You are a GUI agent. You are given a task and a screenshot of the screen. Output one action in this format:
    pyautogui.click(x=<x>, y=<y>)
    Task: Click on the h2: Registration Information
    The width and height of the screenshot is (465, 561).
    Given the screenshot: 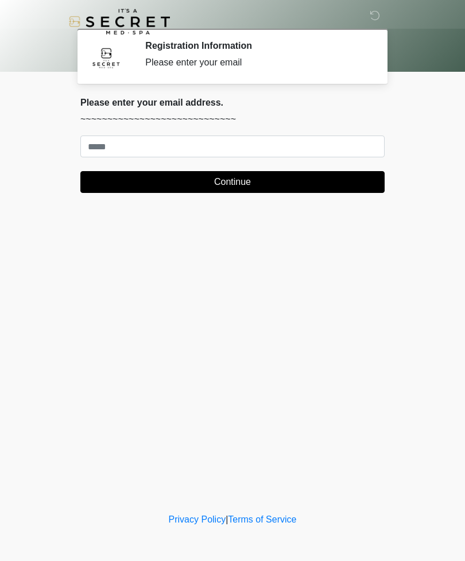 What is the action you would take?
    pyautogui.click(x=256, y=45)
    